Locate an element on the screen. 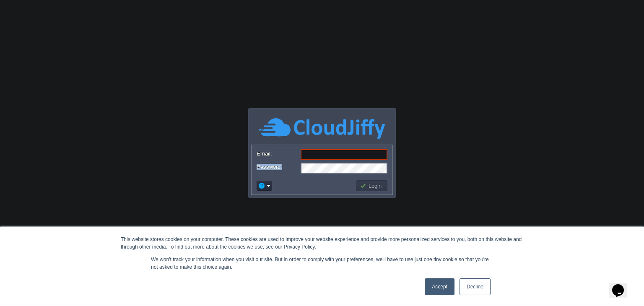 Image resolution: width=644 pixels, height=306 pixels. a: Decline is located at coordinates (475, 287).